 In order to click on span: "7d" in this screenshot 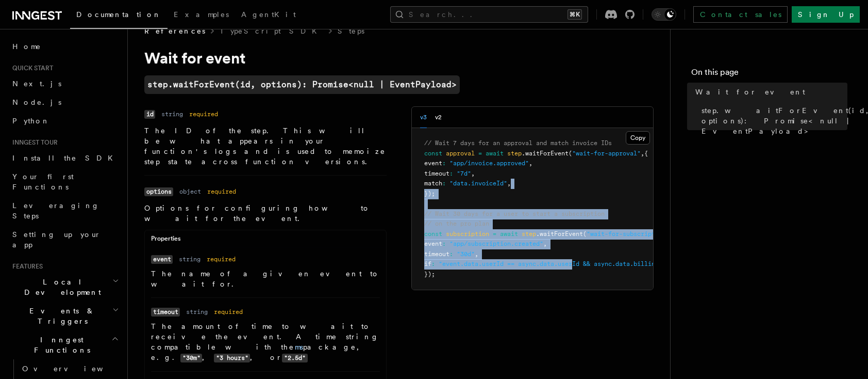, I will do `click(464, 173)`.